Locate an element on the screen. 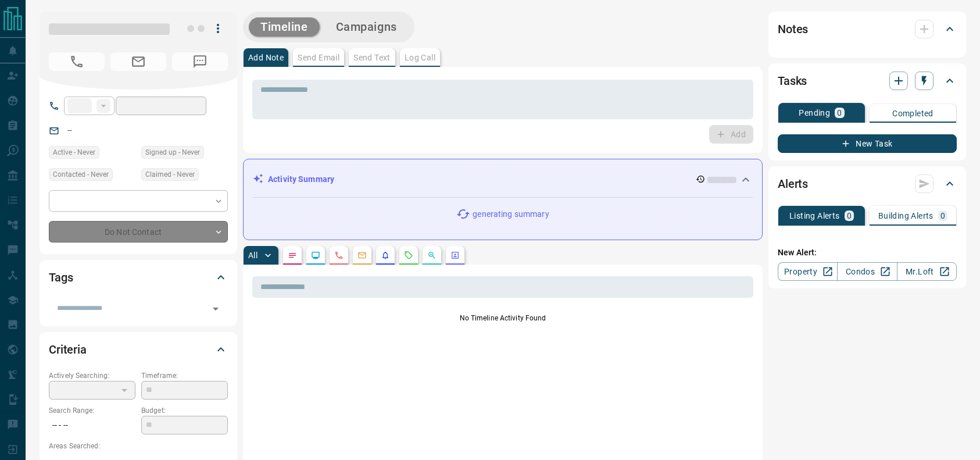 This screenshot has height=460, width=980. p: Listing Alerts is located at coordinates (814, 216).